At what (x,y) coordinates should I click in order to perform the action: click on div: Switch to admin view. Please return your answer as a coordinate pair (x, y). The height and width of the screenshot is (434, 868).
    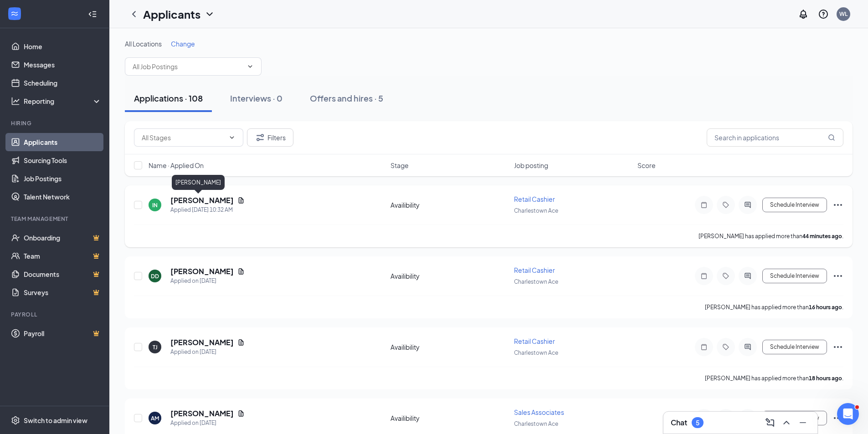
    Looking at the image, I should click on (56, 420).